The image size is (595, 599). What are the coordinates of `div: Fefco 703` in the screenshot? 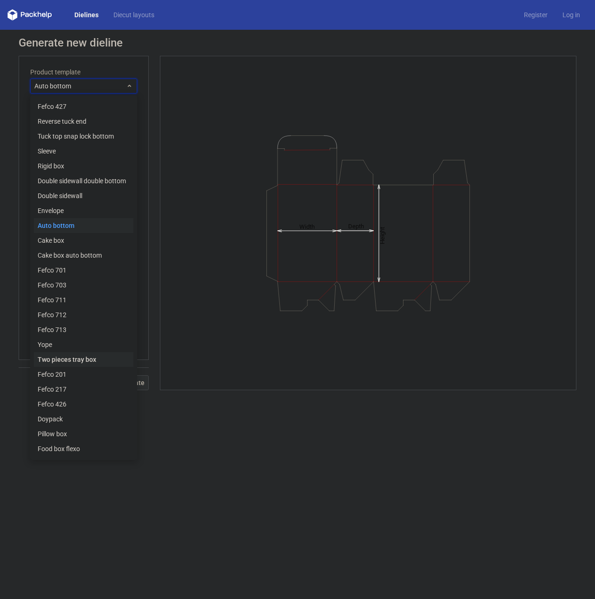 It's located at (84, 285).